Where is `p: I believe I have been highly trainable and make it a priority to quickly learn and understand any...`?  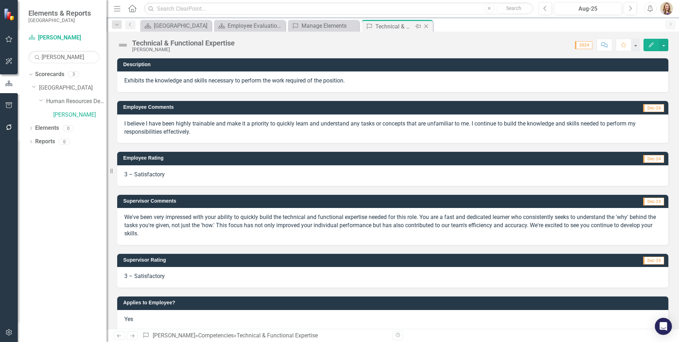
p: I believe I have been highly trainable and make it a priority to quickly learn and understand any... is located at coordinates (393, 128).